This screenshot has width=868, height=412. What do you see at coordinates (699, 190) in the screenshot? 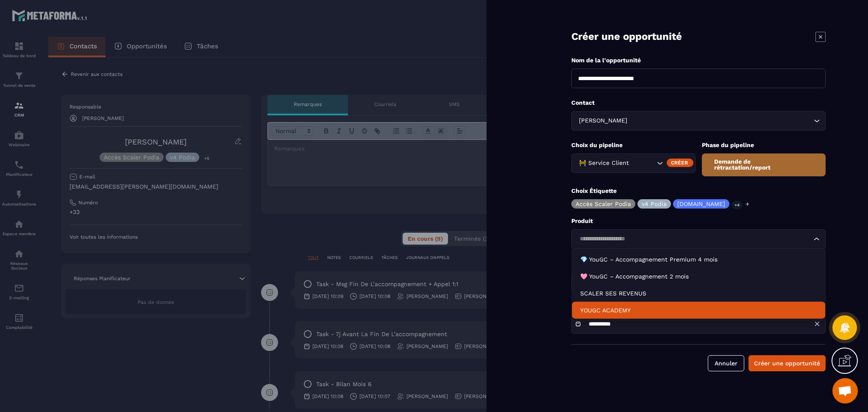
I see `p: Choix Étiquette` at bounding box center [699, 190].